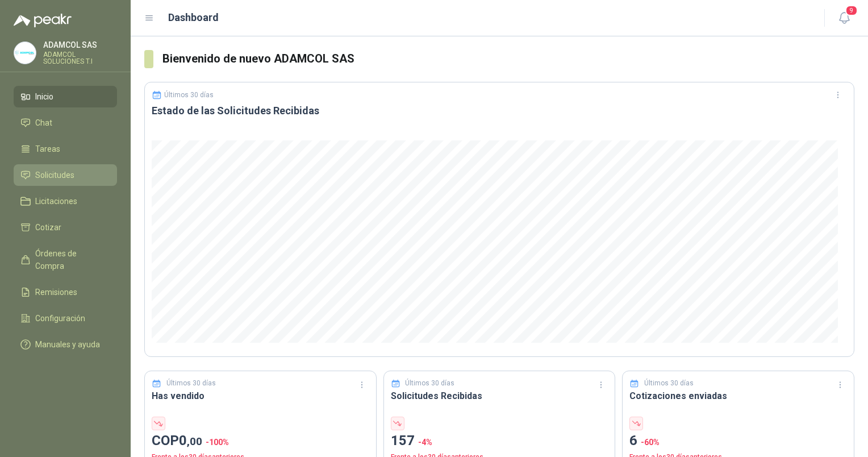 The height and width of the screenshot is (457, 868). What do you see at coordinates (56, 201) in the screenshot?
I see `span: Licitaciones` at bounding box center [56, 201].